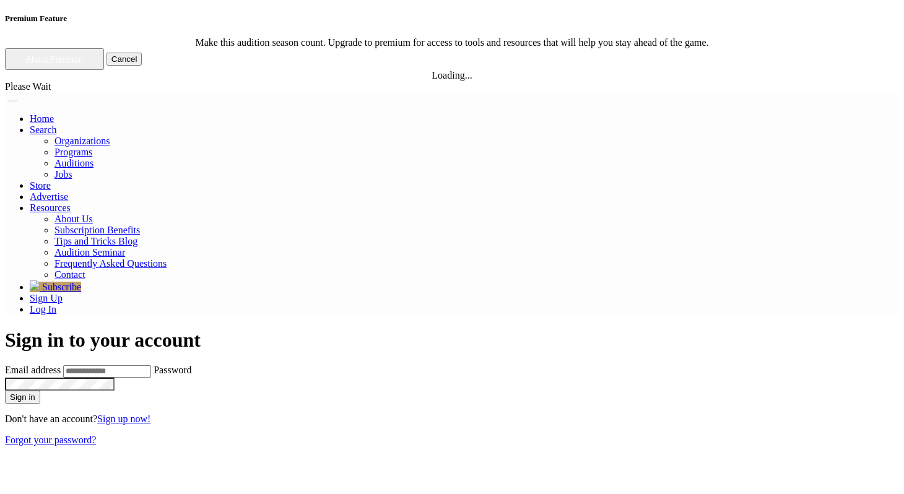 Image resolution: width=904 pixels, height=494 pixels. What do you see at coordinates (54, 59) in the screenshot?
I see `a: About Premium` at bounding box center [54, 59].